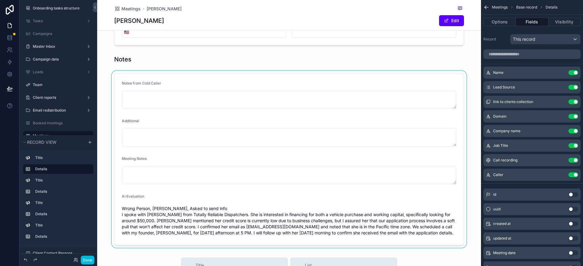 This screenshot has width=583, height=266. What do you see at coordinates (57, 97) in the screenshot?
I see `label: Client reports` at bounding box center [57, 97].